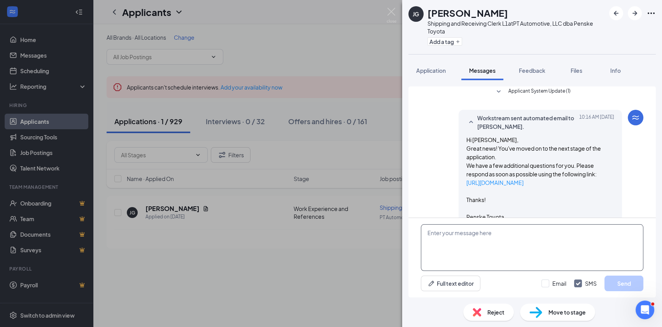  What do you see at coordinates (516, 27) in the screenshot?
I see `div: Shipping and Receiving Clerk L1 at PT Automotive, LLC dba Penske Toyota` at bounding box center [516, 27].